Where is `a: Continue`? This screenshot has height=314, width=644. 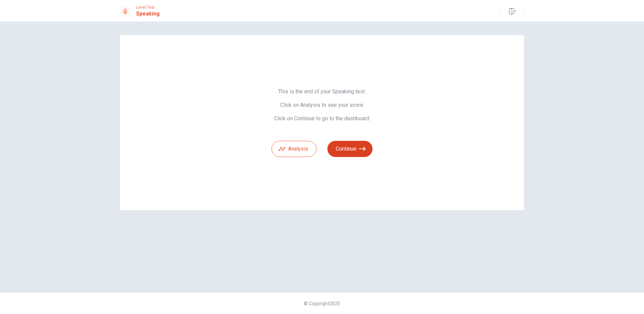 a: Continue is located at coordinates (350, 149).